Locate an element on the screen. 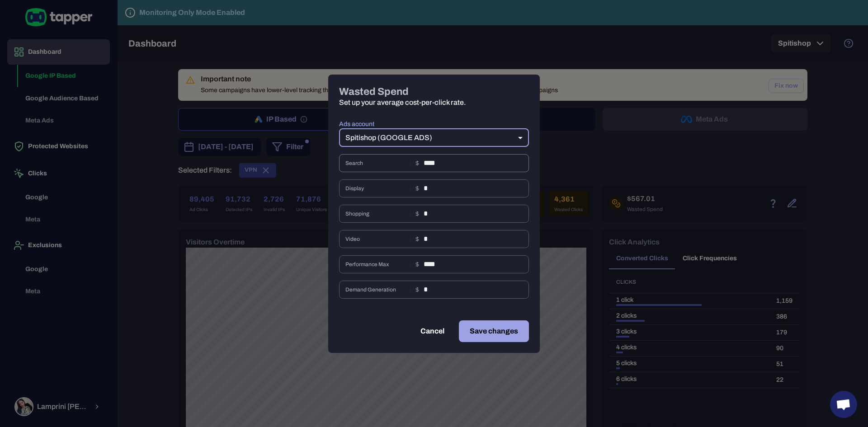 This screenshot has width=868, height=427. span: Save changes is located at coordinates (494, 331).